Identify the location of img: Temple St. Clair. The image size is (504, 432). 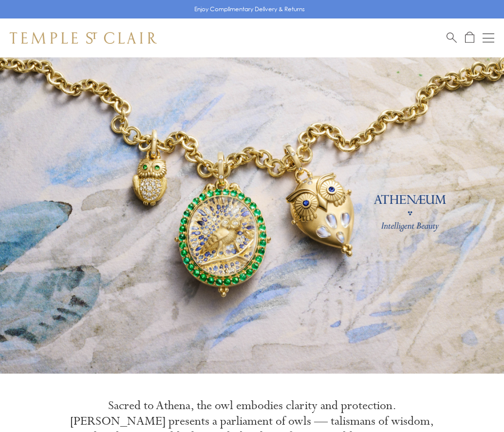
(84, 38).